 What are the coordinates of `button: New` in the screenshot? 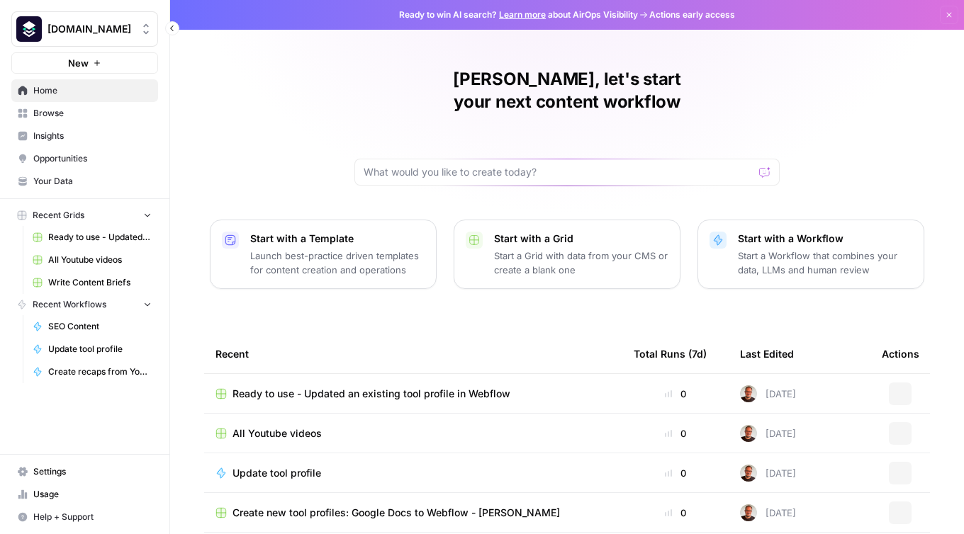 It's located at (84, 63).